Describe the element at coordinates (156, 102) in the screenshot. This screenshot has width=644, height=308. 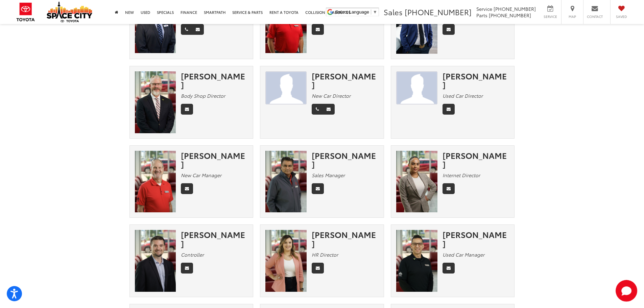
I see `img: Sean Patterson` at that location.